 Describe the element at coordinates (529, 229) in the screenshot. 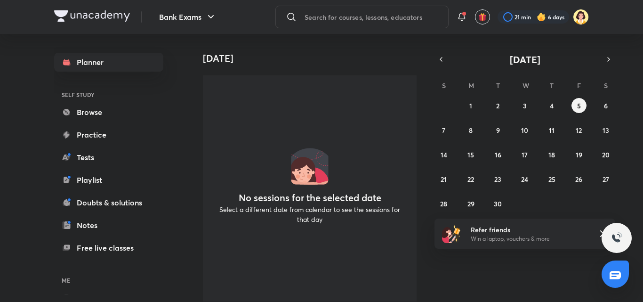

I see `h6: Refer friends` at that location.